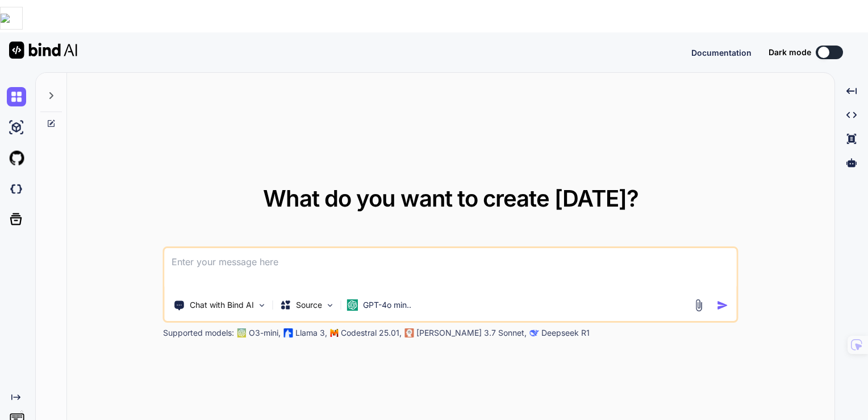 The width and height of the screenshot is (868, 420). I want to click on img: Pick Models, so click(330, 305).